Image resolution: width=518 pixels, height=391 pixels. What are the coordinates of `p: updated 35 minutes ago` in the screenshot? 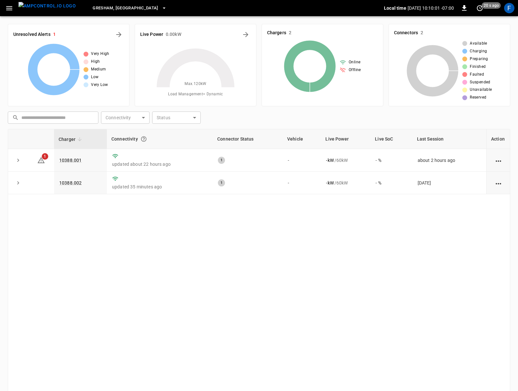 It's located at (159, 187).